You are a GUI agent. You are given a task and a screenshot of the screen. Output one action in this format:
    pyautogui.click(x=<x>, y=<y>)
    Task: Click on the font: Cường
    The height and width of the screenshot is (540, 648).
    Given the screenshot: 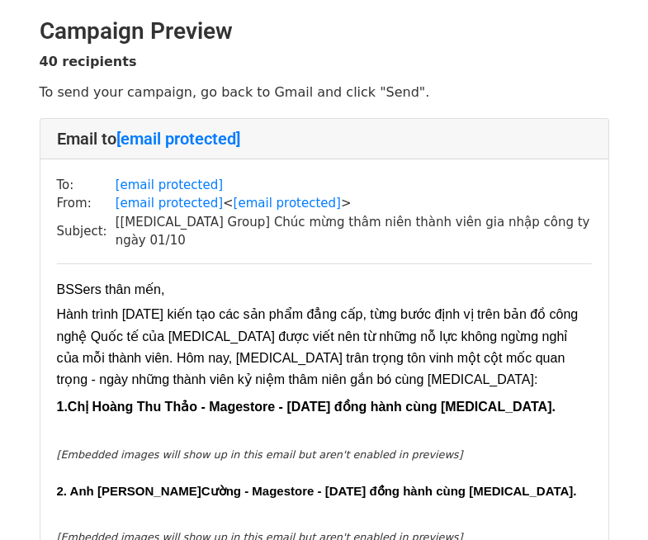 What is the action you would take?
    pyautogui.click(x=221, y=490)
    